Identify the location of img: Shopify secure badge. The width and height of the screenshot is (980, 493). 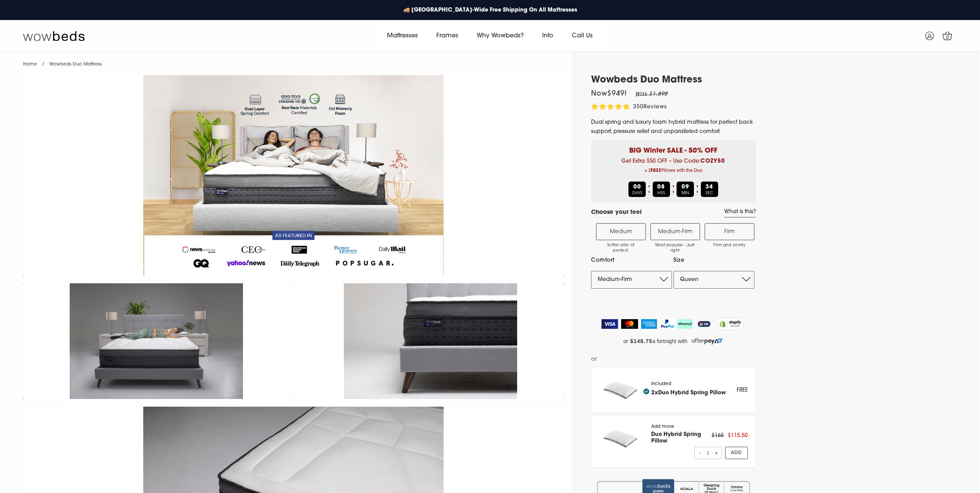
(731, 323).